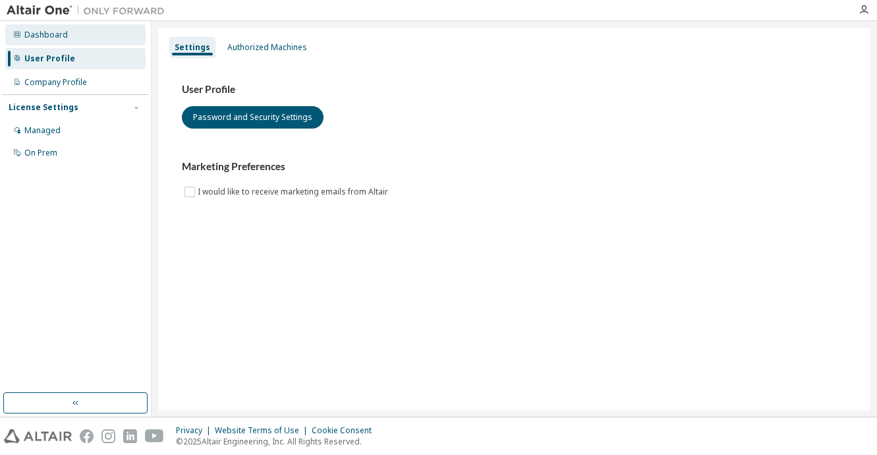  What do you see at coordinates (252, 117) in the screenshot?
I see `button: Password and Security Settings` at bounding box center [252, 117].